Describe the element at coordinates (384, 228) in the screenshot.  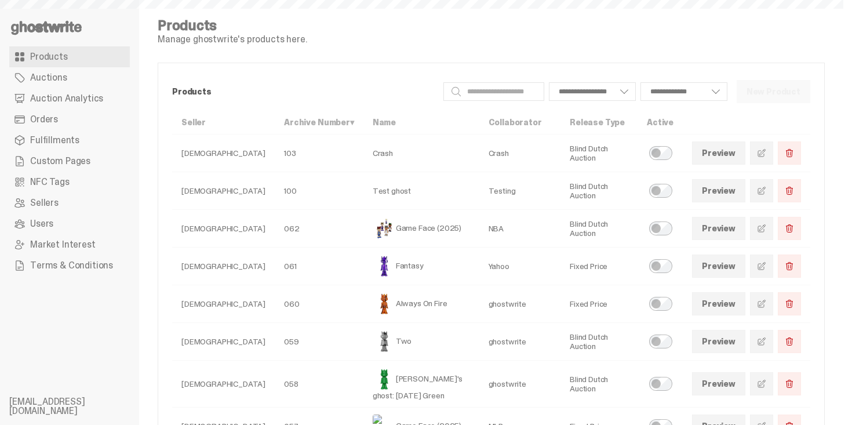
I see `img: Game Face (2025)` at that location.